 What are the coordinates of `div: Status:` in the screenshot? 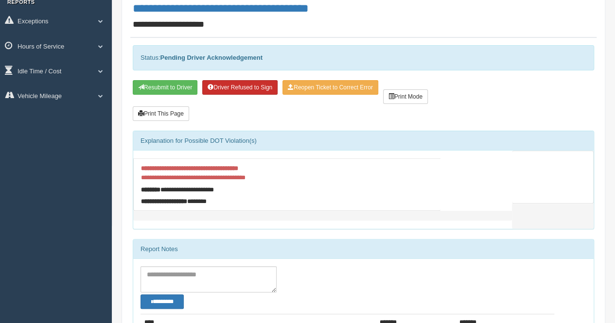 It's located at (363, 57).